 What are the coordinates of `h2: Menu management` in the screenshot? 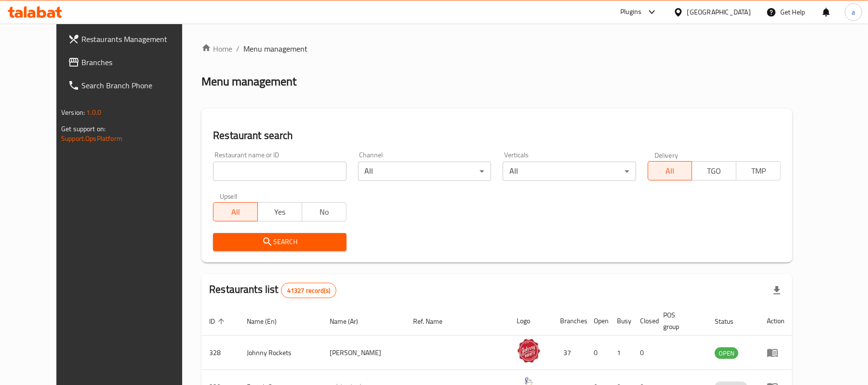 It's located at (249, 82).